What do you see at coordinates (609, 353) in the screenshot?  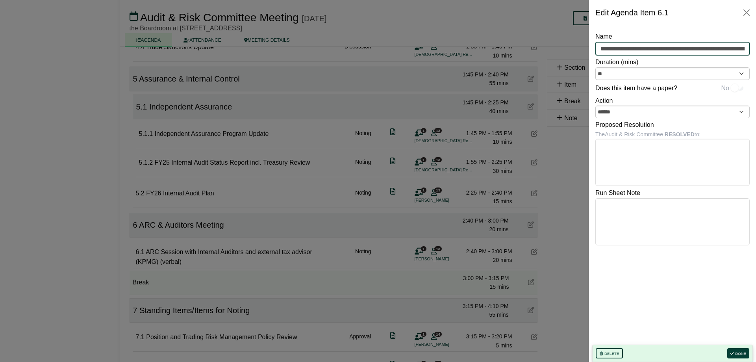 I see `button: Delete` at bounding box center [609, 353].